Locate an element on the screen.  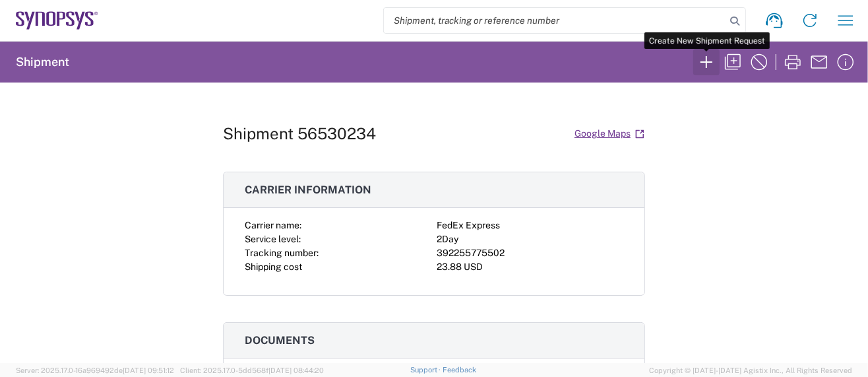
span: Server: 2025.17.0-16a969492de is located at coordinates (95, 370).